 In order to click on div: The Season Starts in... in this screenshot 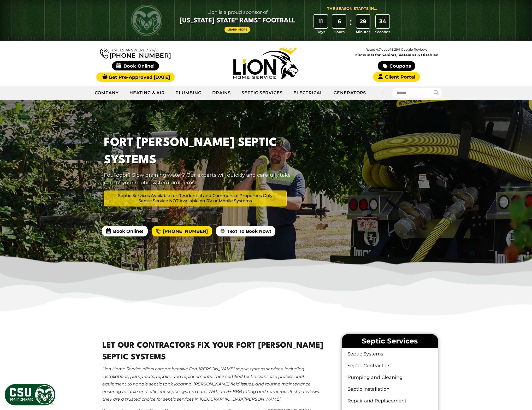, I will do `click(352, 9)`.